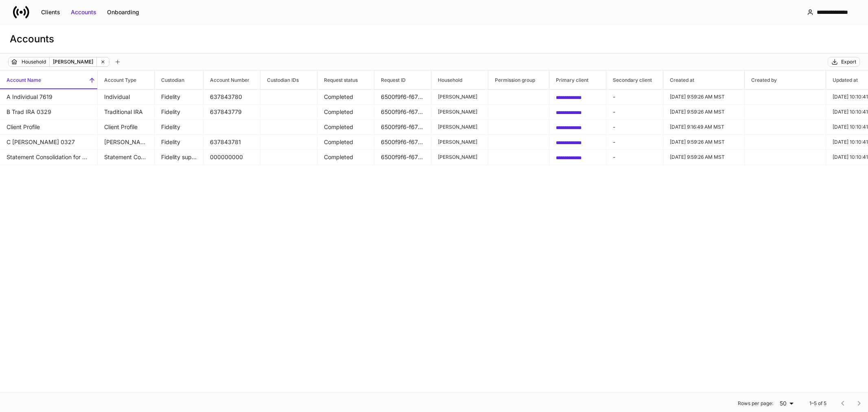 This screenshot has height=412, width=868. What do you see at coordinates (704, 157) in the screenshot?
I see `td: 2025-10-03T16:59:26.500Z` at bounding box center [704, 157].